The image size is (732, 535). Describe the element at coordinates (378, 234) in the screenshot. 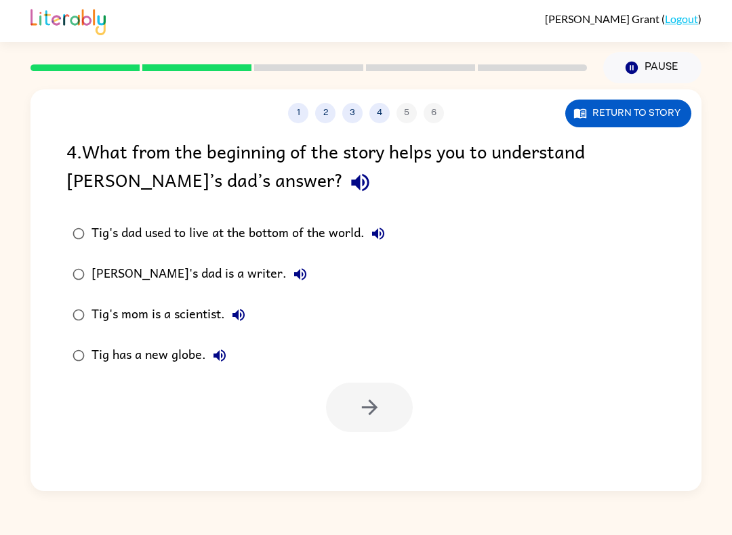

I see `button: Tig's dad used to live at the bottom of the world.` at that location.